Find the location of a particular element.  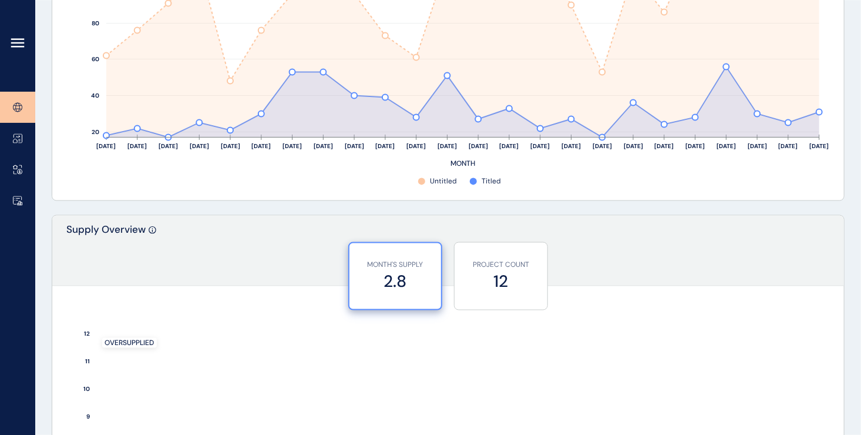

text: 80 is located at coordinates (95, 24).